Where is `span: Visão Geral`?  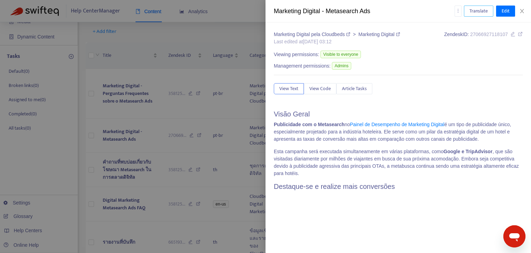 span: Visão Geral is located at coordinates (292, 114).